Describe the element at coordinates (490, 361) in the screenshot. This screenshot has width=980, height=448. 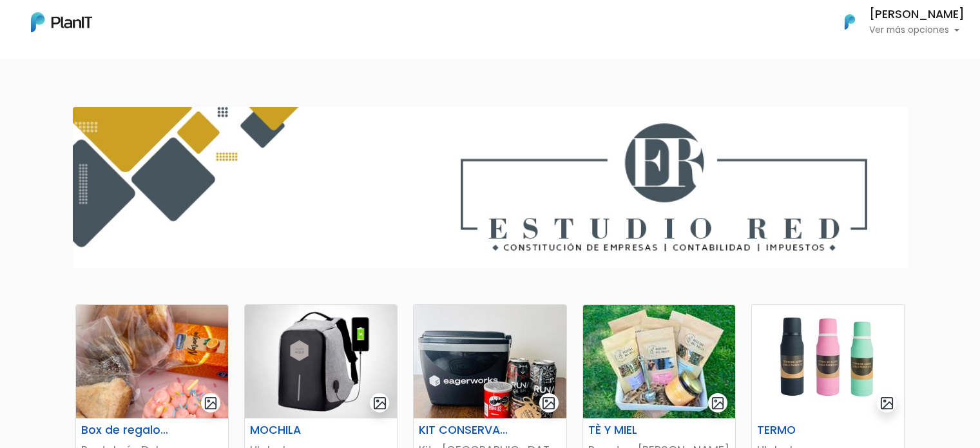
I see `img: thumb_PHOTO-2024-03-26-08-59-59_2.jpg` at that location.